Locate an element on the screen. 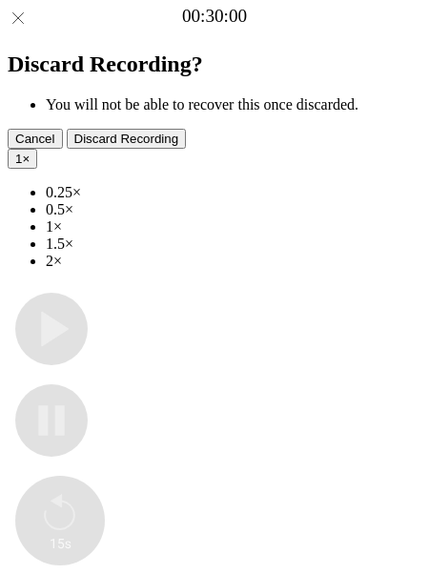 The height and width of the screenshot is (574, 429). li: 1× is located at coordinates (234, 227).